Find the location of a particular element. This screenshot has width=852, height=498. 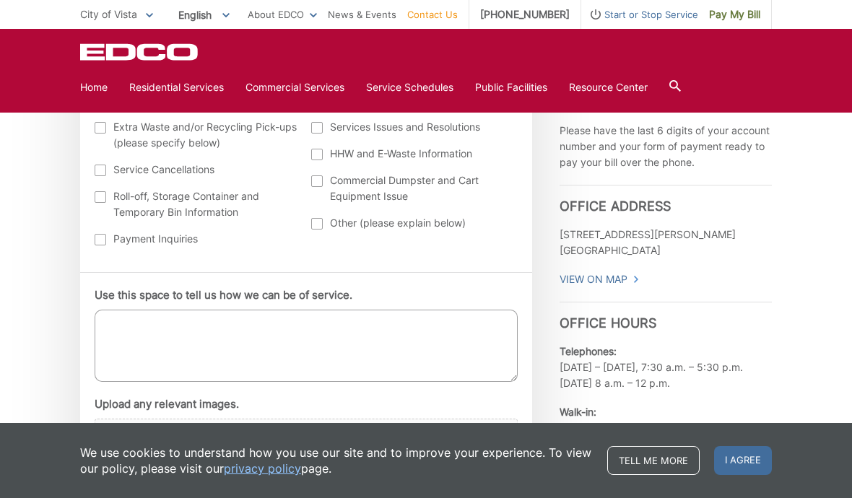

p: Please have the last 6 digits of your account number and your form of payment ready to pay your b... is located at coordinates (666, 147).